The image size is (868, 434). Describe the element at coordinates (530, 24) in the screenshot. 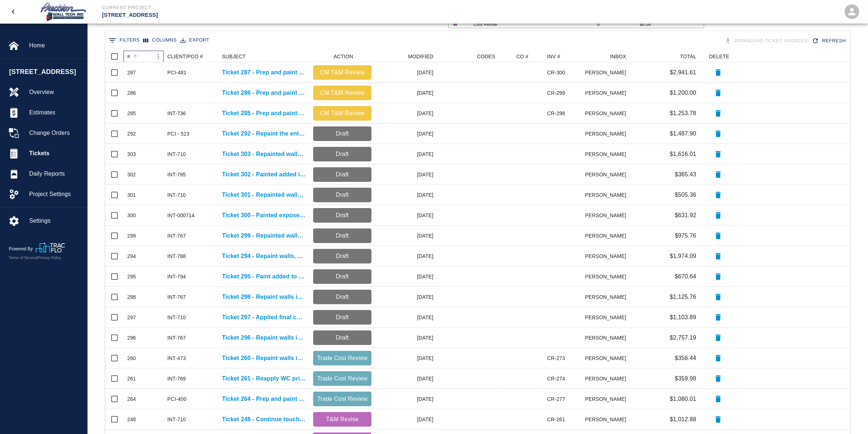

I see `p: Cost Revise` at that location.